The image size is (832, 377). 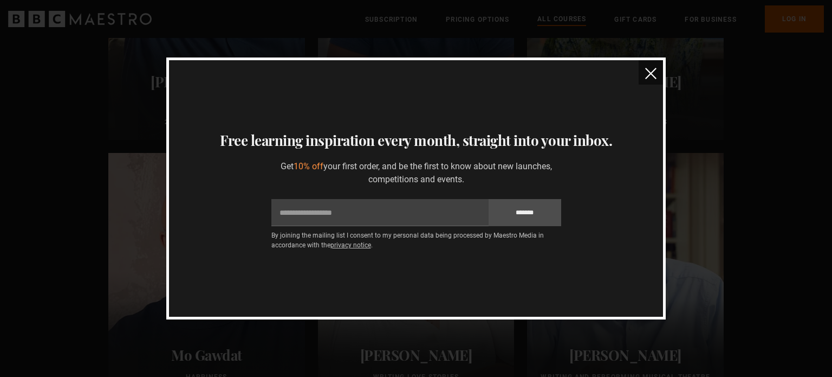 I want to click on h3: Free learning inspiration every month, straight into your inbox., so click(x=416, y=140).